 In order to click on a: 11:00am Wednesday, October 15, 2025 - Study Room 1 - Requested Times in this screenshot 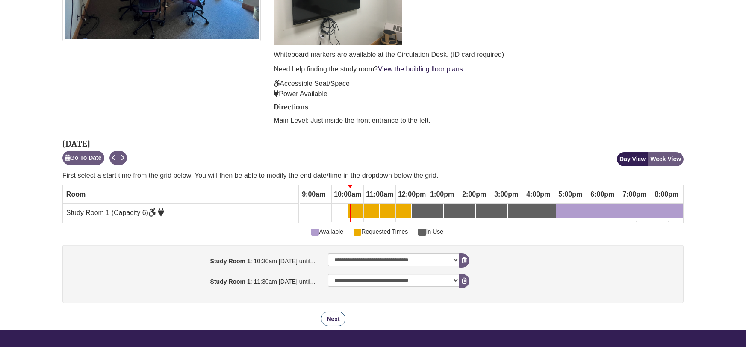, I will do `click(372, 211)`.